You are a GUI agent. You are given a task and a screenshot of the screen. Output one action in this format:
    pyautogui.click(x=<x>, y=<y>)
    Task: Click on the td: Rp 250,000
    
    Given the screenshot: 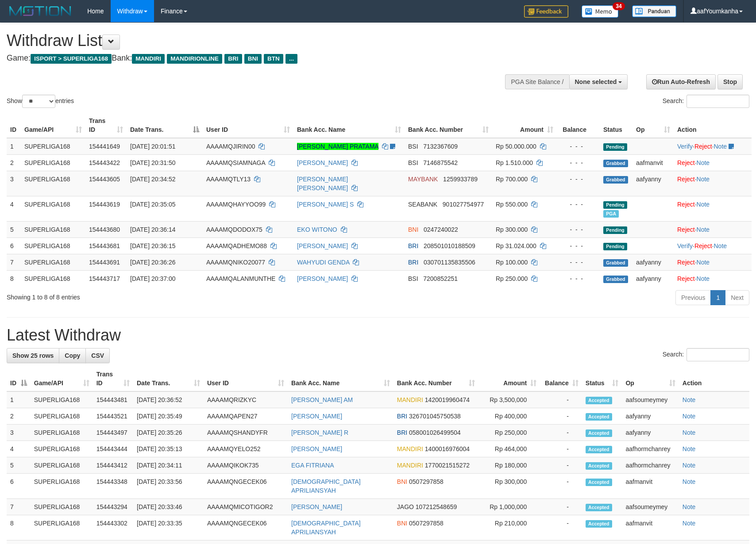 What is the action you would take?
    pyautogui.click(x=509, y=433)
    